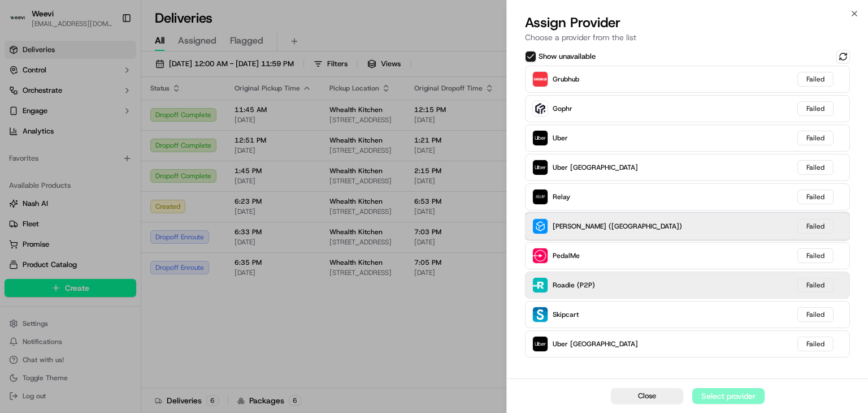 The image size is (868, 413). I want to click on button: Close, so click(646, 396).